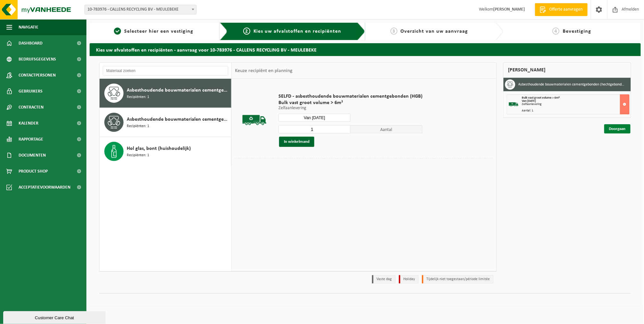  I want to click on a: 1Selecteer hier een vestiging, so click(154, 31).